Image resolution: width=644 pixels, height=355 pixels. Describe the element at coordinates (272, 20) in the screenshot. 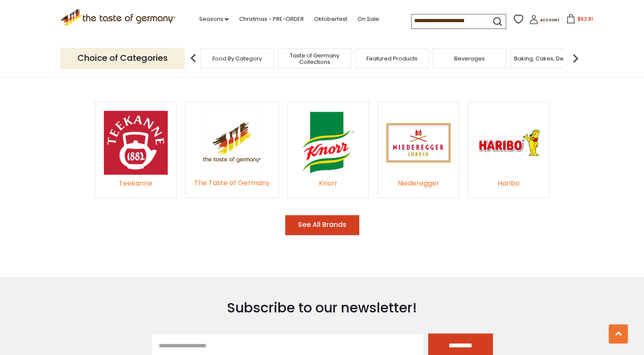

I see `a: Christmas - PRE-ORDER` at that location.